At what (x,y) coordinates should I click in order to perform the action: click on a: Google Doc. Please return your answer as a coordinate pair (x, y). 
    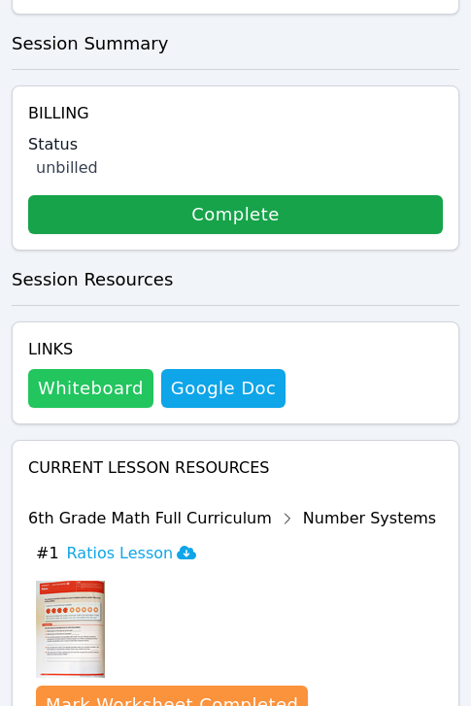
    Looking at the image, I should click on (223, 389).